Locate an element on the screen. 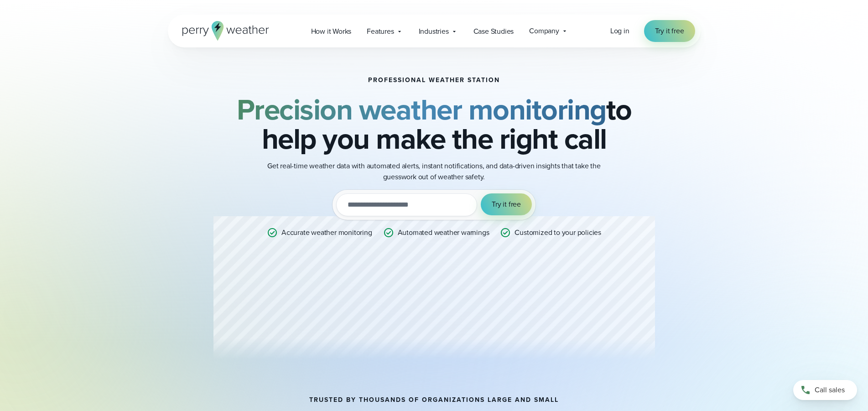 This screenshot has height=411, width=868. h2: TRUSTED BY THOUSANDS OF ORGANIZATIONS LARGE AND SMALL is located at coordinates (434, 401).